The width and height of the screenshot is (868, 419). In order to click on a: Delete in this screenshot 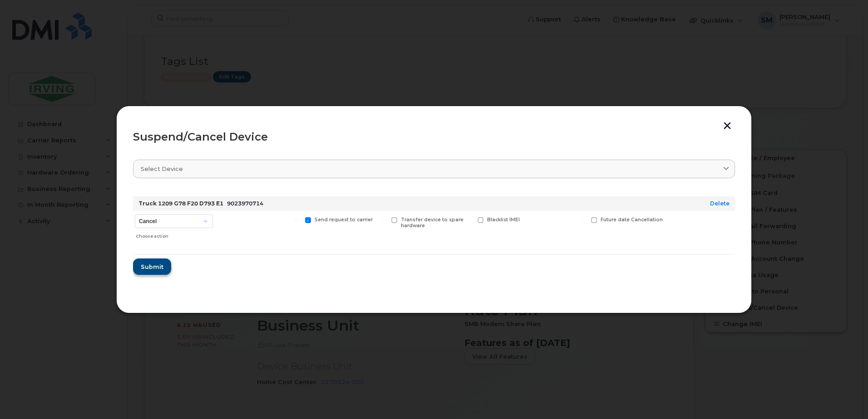, I will do `click(719, 203)`.